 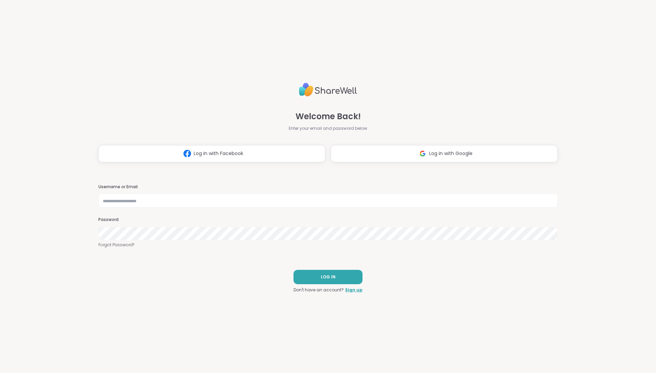 I want to click on span: Don't have an account?, so click(x=318, y=290).